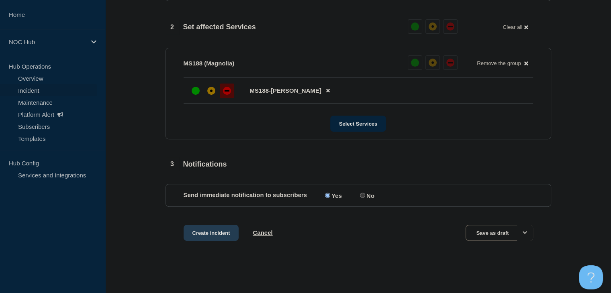 This screenshot has height=293, width=611. What do you see at coordinates (211, 233) in the screenshot?
I see `button: Create incident` at bounding box center [211, 233].